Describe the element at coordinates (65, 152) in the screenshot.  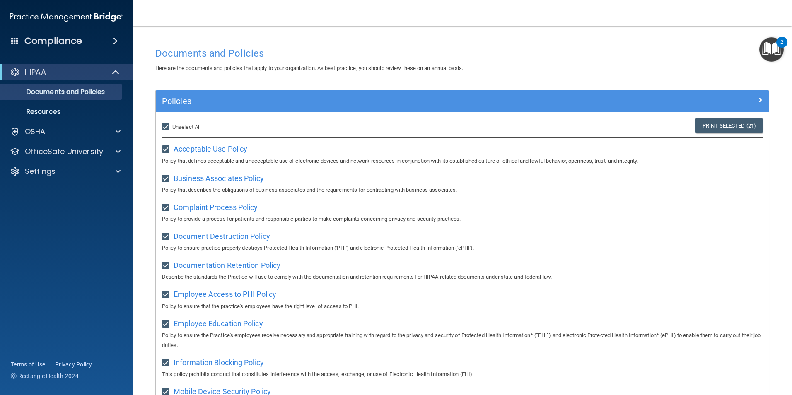
I see `a: OfficeSafe University` at that location.